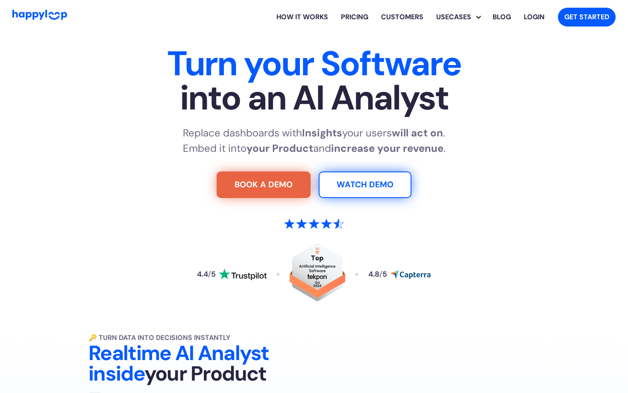 This screenshot has width=628, height=393. What do you see at coordinates (417, 132) in the screenshot?
I see `strong: will act on` at bounding box center [417, 132].